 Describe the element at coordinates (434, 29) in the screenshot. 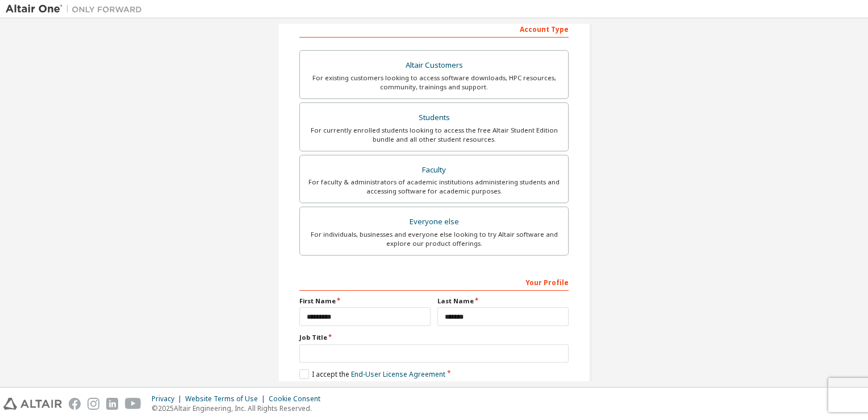

I see `div: Account Type` at that location.